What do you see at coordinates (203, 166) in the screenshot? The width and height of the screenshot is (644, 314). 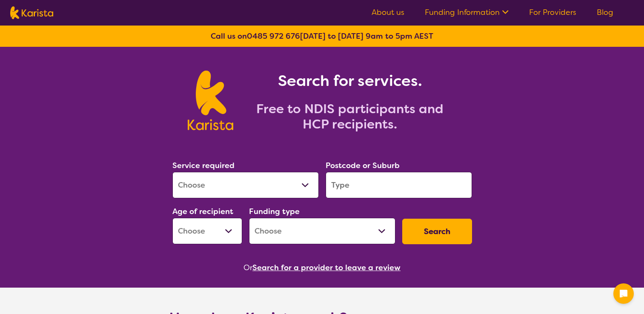 I see `label: Service required` at bounding box center [203, 166].